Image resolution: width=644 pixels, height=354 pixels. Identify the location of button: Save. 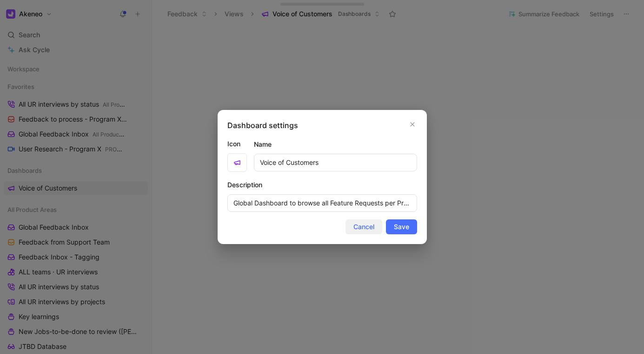
(401, 226).